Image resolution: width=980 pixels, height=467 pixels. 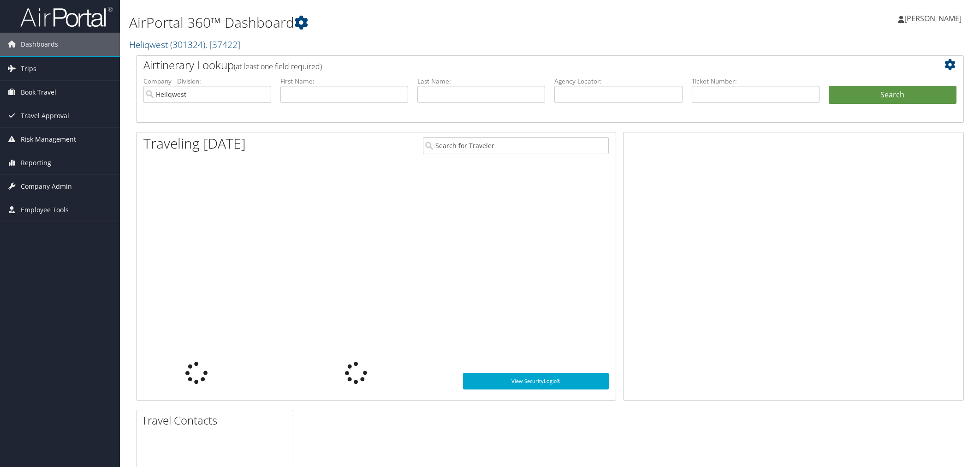 I want to click on h1: AirPortal 360™ Dashboard, so click(x=409, y=22).